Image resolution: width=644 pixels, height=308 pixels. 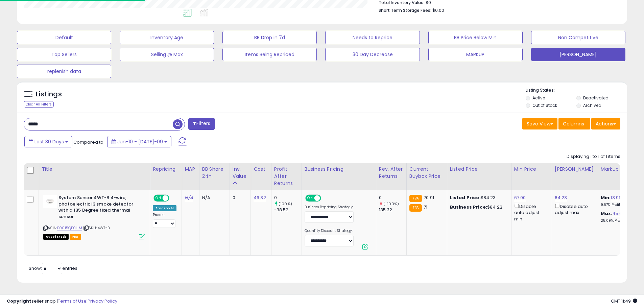 What do you see at coordinates (405, 10) in the screenshot?
I see `b: Short Term Storage Fees:` at bounding box center [405, 10].